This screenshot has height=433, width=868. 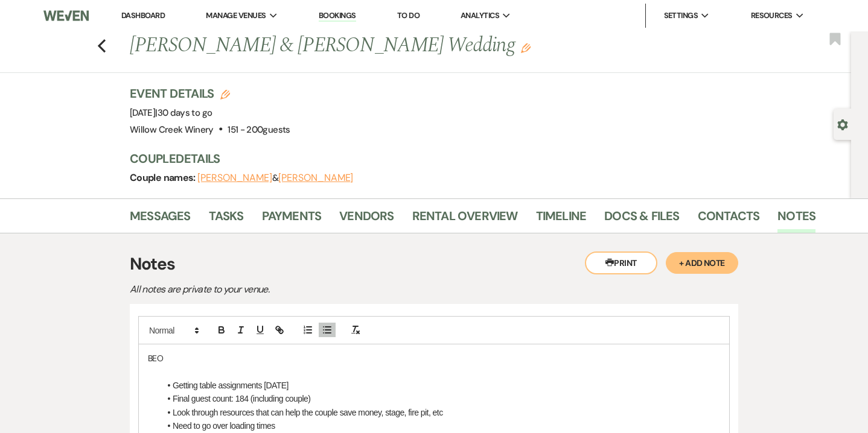 I want to click on a: Dashboard, so click(x=143, y=15).